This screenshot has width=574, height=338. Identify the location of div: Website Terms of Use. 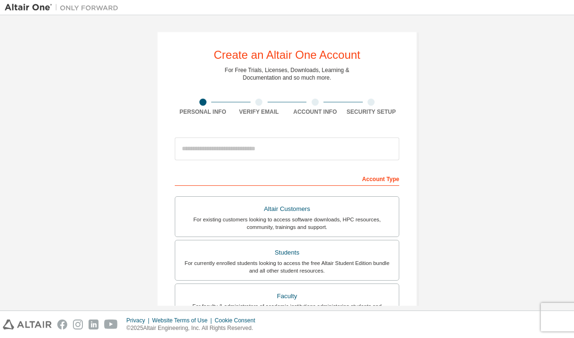
(183, 320).